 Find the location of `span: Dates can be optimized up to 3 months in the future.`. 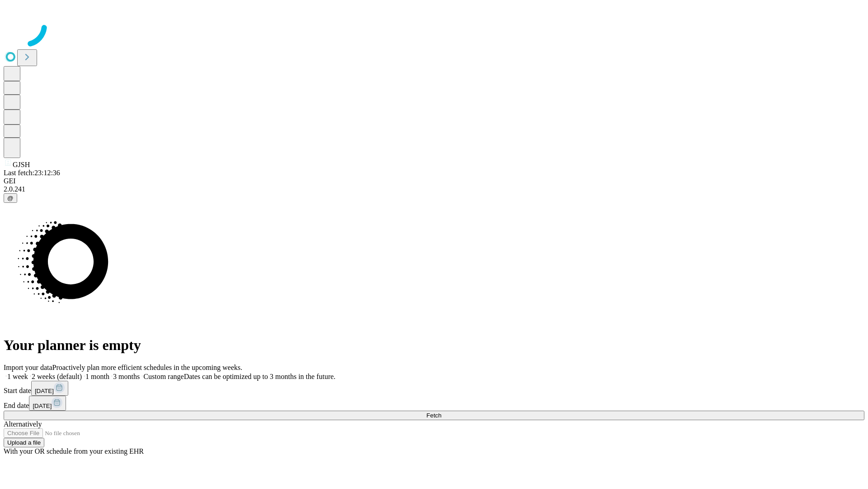

span: Dates can be optimized up to 3 months in the future. is located at coordinates (259, 376).